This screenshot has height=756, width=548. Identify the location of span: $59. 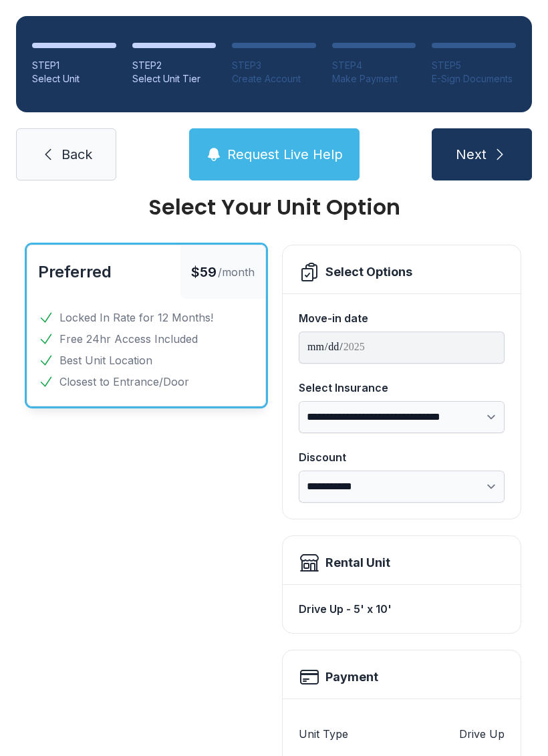
(204, 272).